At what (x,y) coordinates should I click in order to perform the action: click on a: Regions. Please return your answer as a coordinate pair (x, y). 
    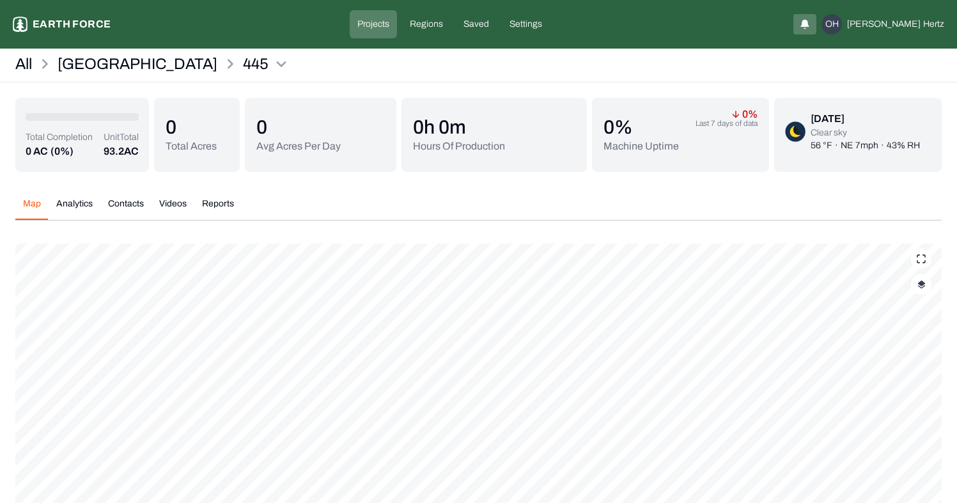
    Looking at the image, I should click on (426, 24).